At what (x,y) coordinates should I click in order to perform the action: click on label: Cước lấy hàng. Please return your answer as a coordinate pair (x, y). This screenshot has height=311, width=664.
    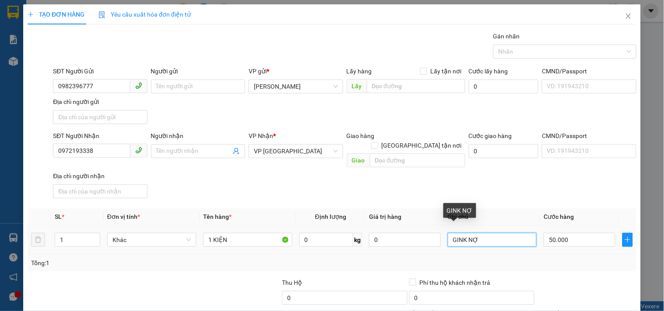
    Looking at the image, I should click on (488, 71).